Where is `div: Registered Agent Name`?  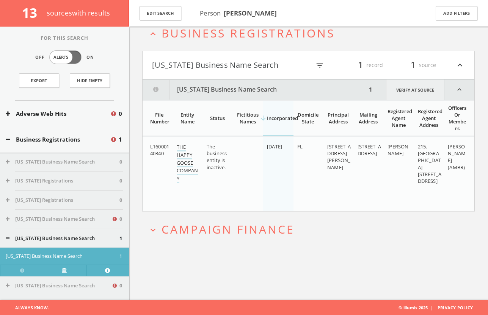 div: Registered Agent Name is located at coordinates (398, 118).